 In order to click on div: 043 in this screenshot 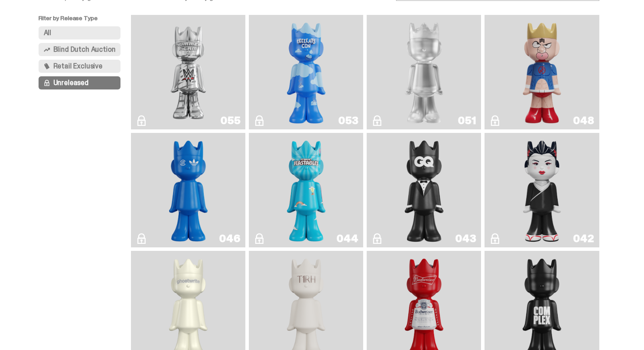, I will do `click(465, 238)`.